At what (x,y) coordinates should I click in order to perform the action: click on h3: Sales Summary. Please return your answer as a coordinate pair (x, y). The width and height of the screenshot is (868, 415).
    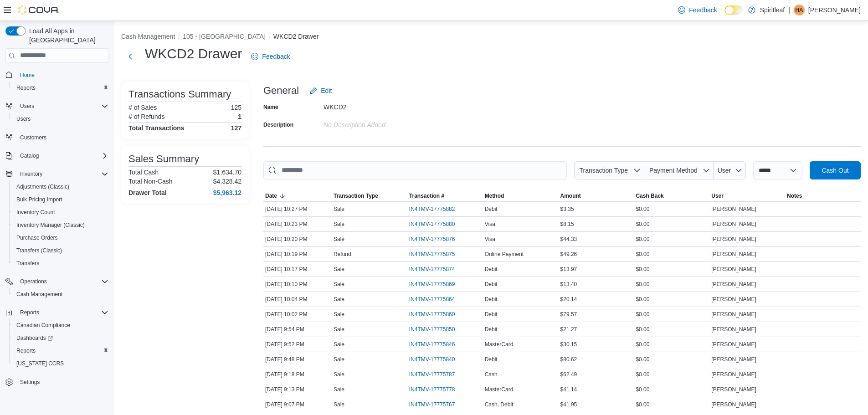
    Looking at the image, I should click on (164, 159).